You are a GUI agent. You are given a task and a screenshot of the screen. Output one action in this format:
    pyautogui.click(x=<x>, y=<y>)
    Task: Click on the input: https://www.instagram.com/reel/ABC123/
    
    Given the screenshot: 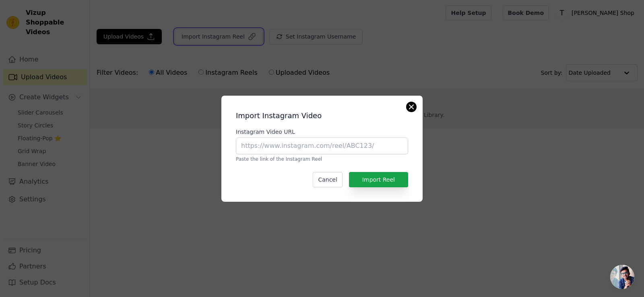 What is the action you would take?
    pyautogui.click(x=322, y=146)
    